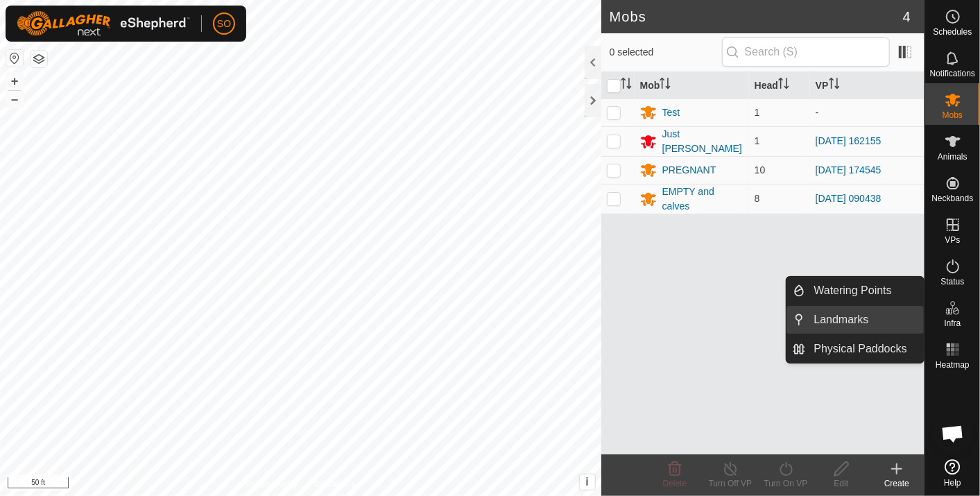  What do you see at coordinates (587, 482) in the screenshot?
I see `span: i` at bounding box center [587, 482].